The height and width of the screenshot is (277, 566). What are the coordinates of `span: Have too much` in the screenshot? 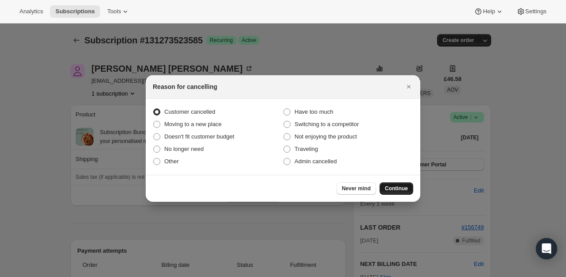 It's located at (314, 112).